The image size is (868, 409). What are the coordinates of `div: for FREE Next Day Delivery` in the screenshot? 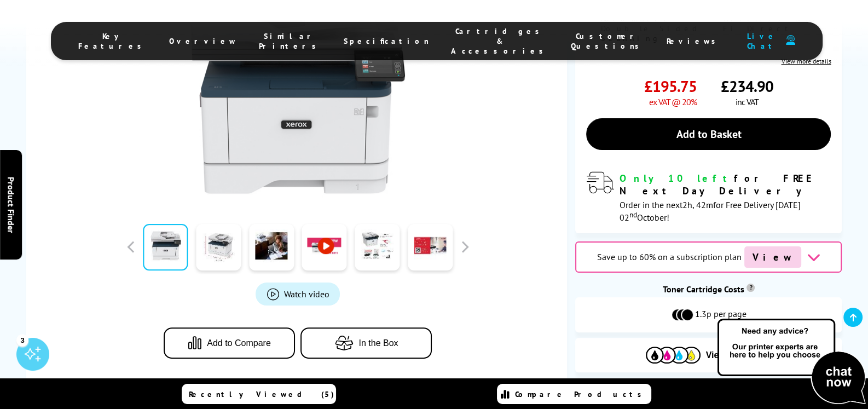 It's located at (724, 185).